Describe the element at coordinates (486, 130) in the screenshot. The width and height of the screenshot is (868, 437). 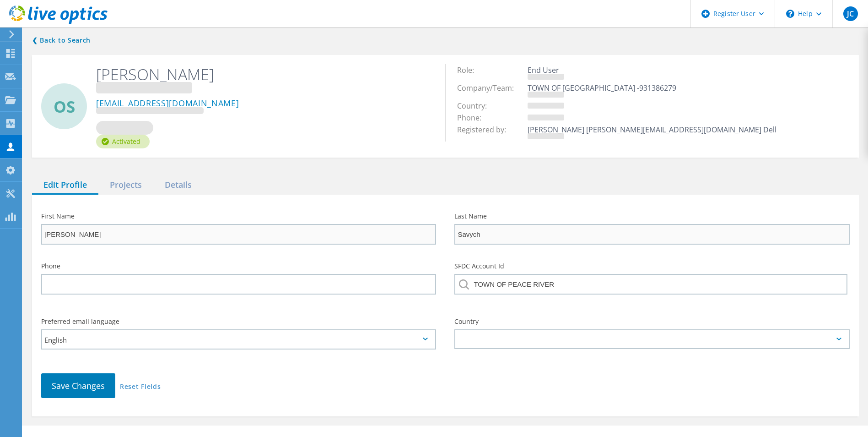
I see `span: Registered by:` at that location.